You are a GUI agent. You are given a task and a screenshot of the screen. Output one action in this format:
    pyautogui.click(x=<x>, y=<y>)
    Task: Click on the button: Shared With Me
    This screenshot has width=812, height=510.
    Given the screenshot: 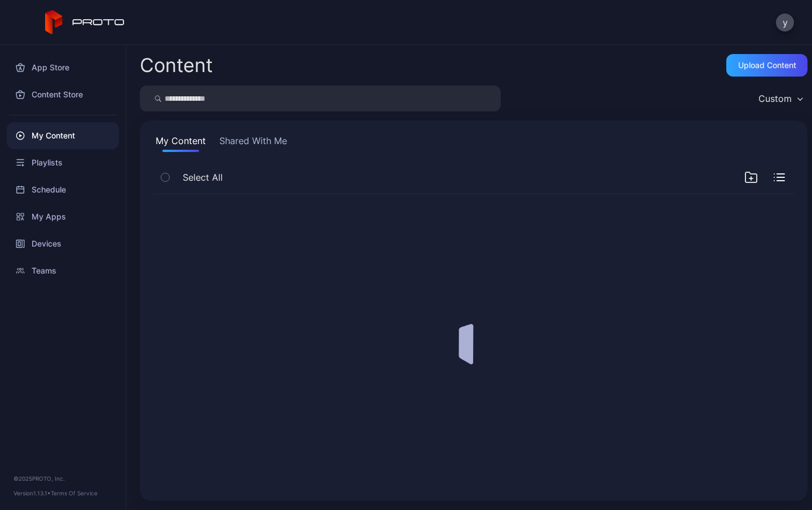 What is the action you would take?
    pyautogui.click(x=253, y=143)
    